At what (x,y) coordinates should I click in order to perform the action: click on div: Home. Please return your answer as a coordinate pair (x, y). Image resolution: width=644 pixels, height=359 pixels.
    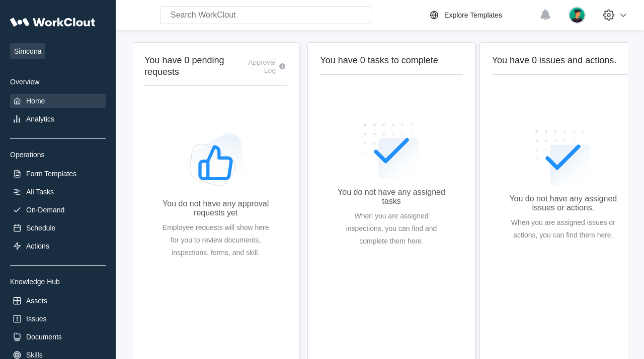
    Looking at the image, I should click on (35, 101).